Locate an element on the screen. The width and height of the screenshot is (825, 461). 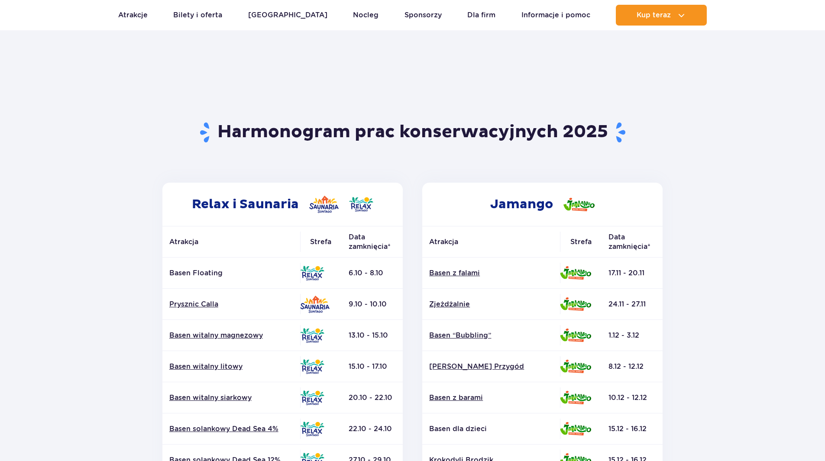
a: Prysznic Calla is located at coordinates (231, 305).